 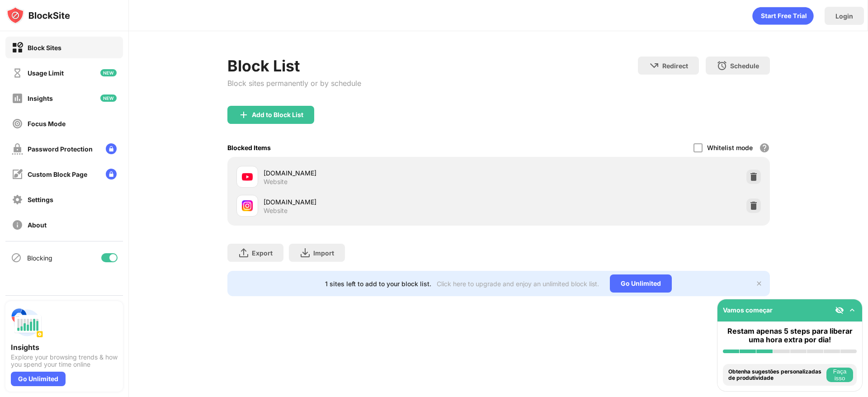 I want to click on div: Usage Limit, so click(x=46, y=73).